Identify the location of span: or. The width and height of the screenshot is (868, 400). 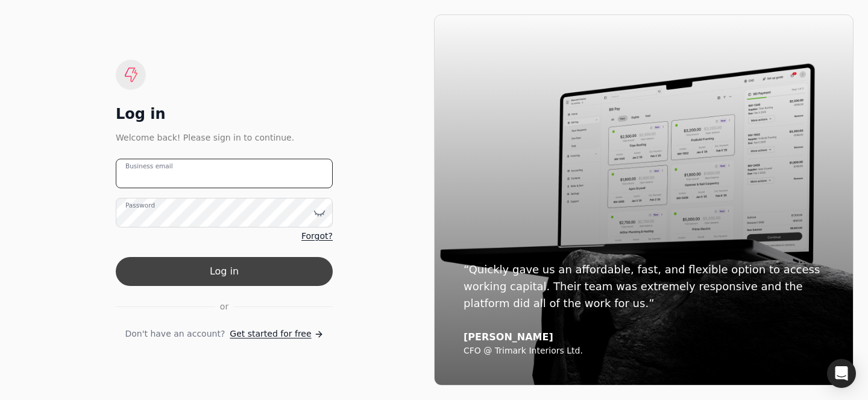
(224, 306).